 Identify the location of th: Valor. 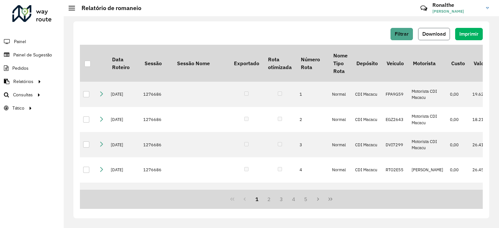
(482, 63).